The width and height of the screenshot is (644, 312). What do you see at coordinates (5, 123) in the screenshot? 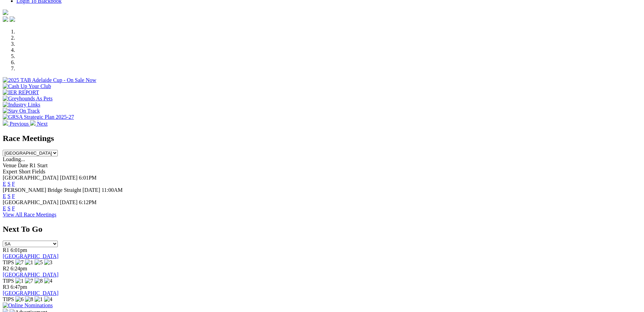
I see `img: chevron-left-pager-white.svg` at bounding box center [5, 123].